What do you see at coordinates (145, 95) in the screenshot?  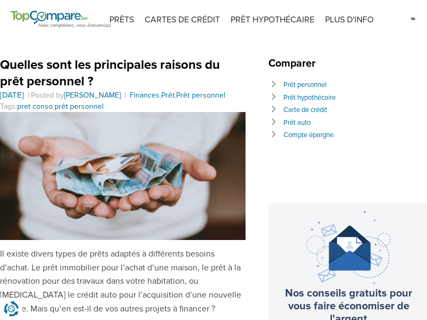 I see `a: Finances` at bounding box center [145, 95].